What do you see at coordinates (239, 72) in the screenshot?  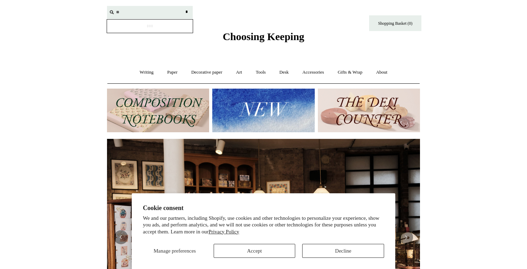 I see `a: Art` at bounding box center [239, 72].